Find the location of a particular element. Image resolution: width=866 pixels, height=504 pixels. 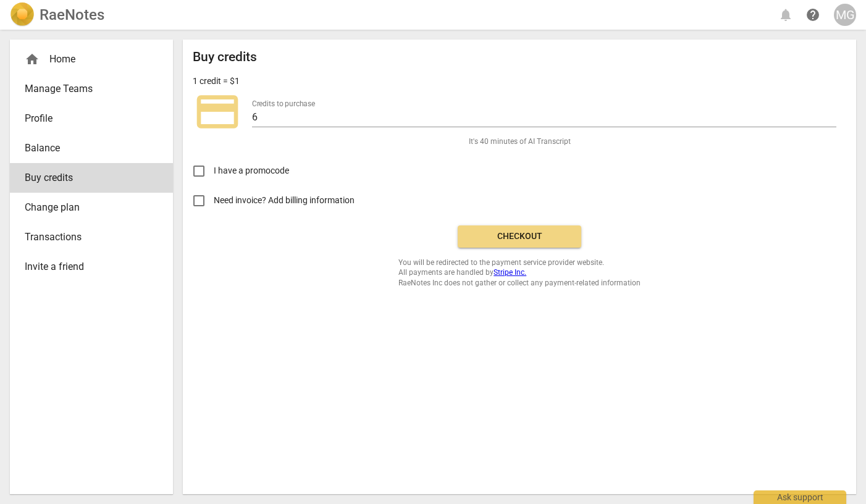

span: Transactions is located at coordinates (86, 237).